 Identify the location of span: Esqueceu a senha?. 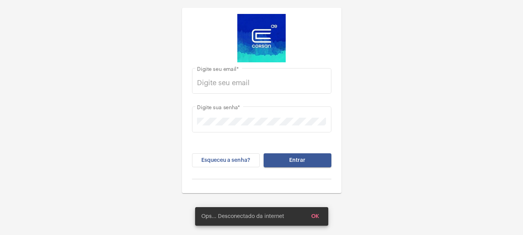
(226, 160).